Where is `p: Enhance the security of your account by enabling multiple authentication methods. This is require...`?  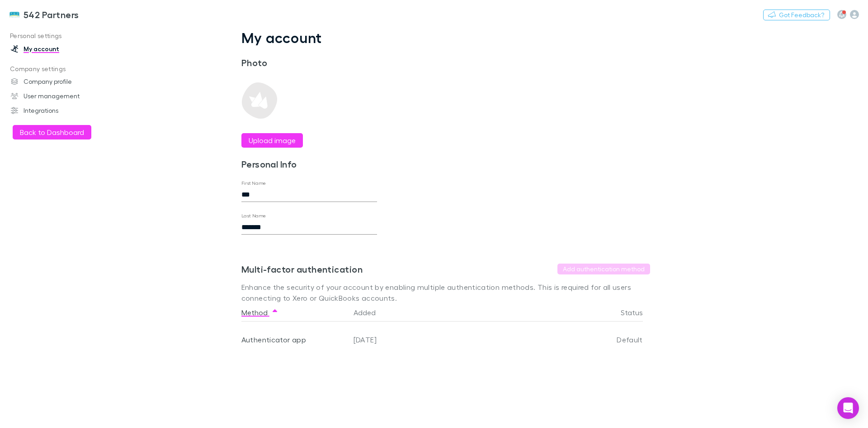
p: Enhance the security of your account by enabling multiple authentication methods. This is require... is located at coordinates (446, 292).